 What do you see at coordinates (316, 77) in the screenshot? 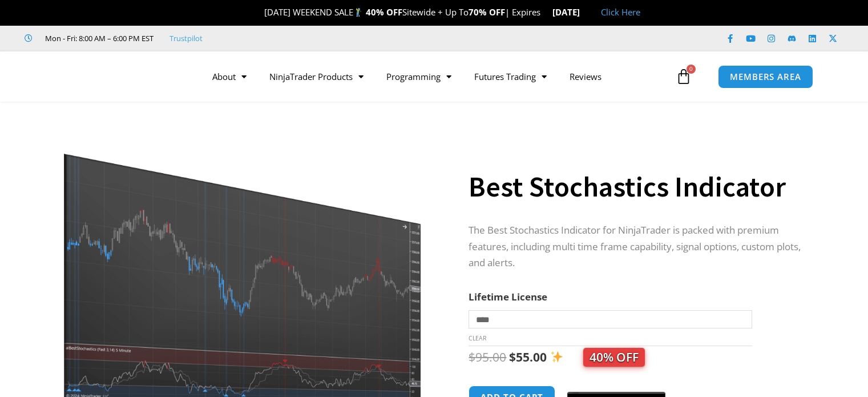
I see `a: NinjaTrader Products` at bounding box center [316, 77].